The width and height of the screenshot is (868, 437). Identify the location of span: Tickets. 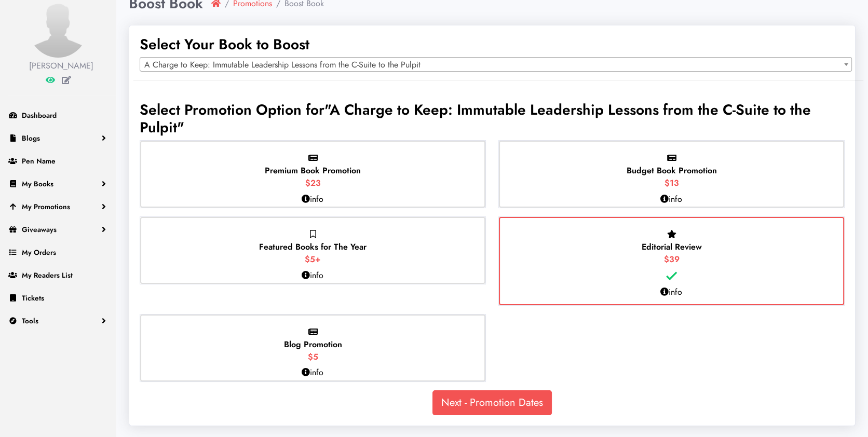
(33, 298).